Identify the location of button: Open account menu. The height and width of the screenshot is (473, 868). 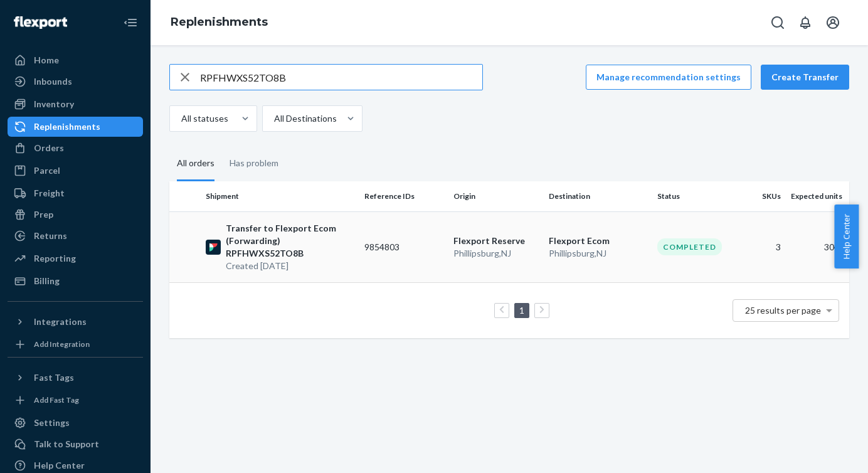
(833, 22).